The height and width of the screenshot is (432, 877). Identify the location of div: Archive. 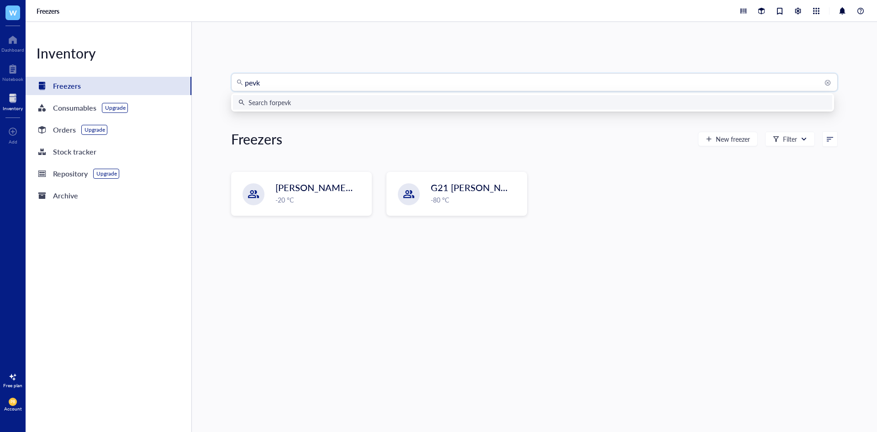
(65, 195).